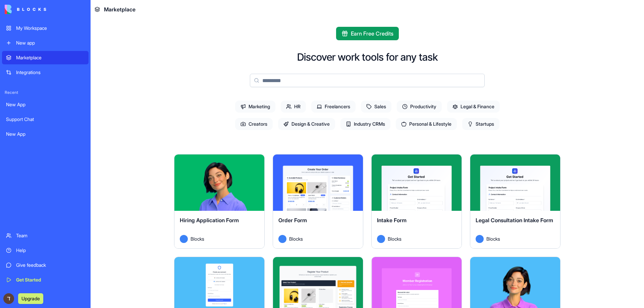 The image size is (644, 308). I want to click on div: Give feedback, so click(51, 265).